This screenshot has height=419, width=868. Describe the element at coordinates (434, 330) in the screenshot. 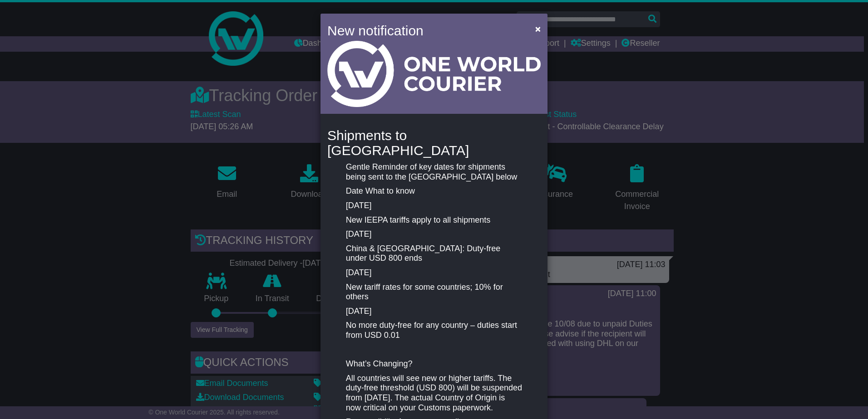

I see `p: No more duty-free for any country – duties start from USD 0.01` at that location.